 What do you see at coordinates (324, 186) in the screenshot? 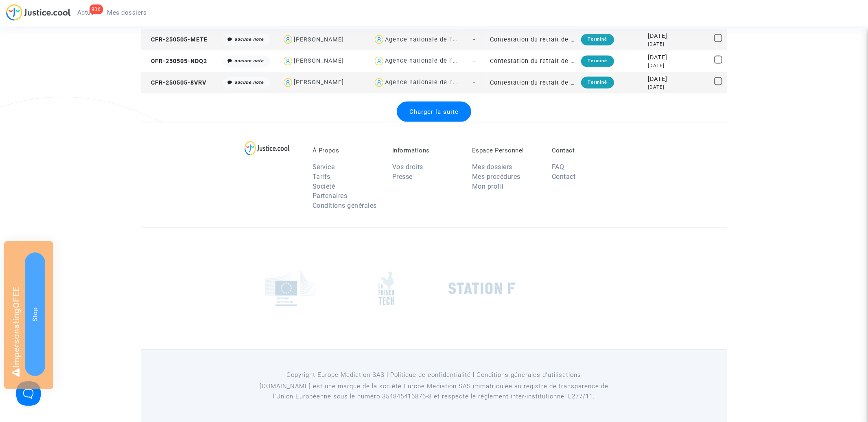
I see `a: Société` at bounding box center [324, 186].